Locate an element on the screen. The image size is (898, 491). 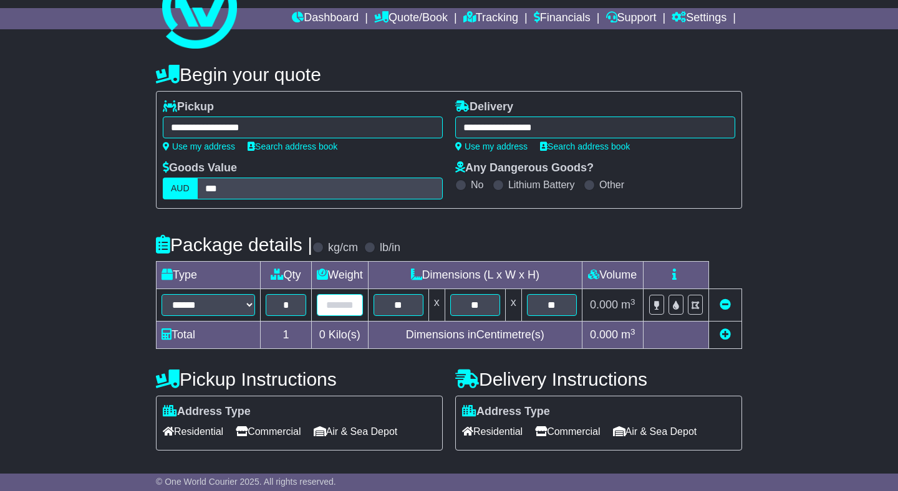
td: Kilo(s) is located at coordinates (340, 335).